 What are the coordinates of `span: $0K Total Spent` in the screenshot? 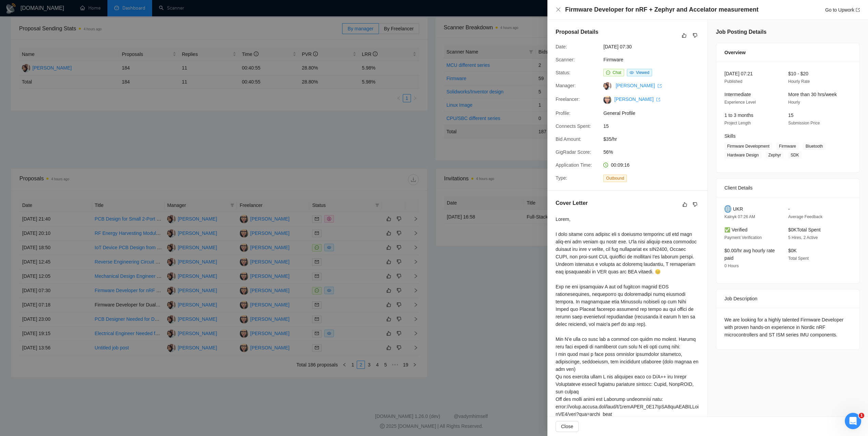 It's located at (804, 230).